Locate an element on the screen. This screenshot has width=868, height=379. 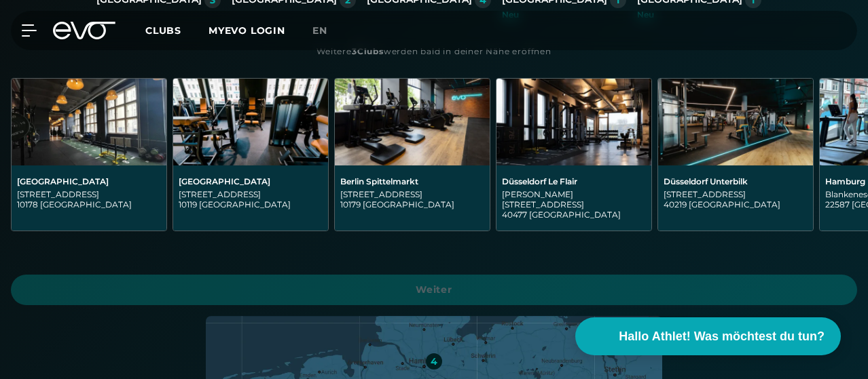
a: MYEVO LOGIN is located at coordinates (246, 31).